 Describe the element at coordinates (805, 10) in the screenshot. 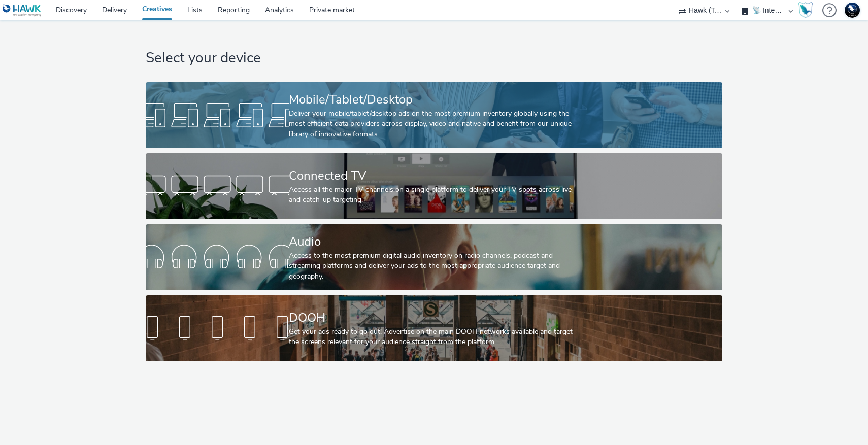

I see `div: Hawk Academy` at that location.